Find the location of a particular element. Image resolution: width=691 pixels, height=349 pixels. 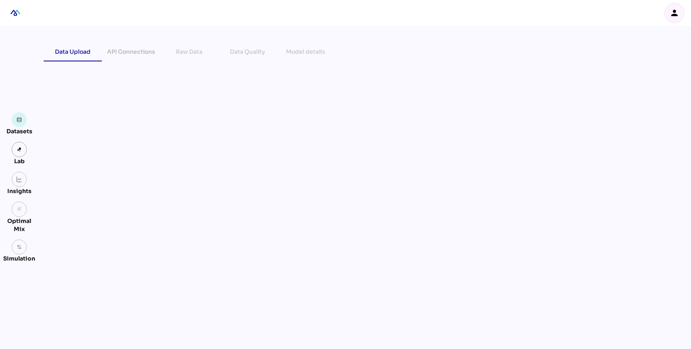

div: API Connections is located at coordinates (131, 52).